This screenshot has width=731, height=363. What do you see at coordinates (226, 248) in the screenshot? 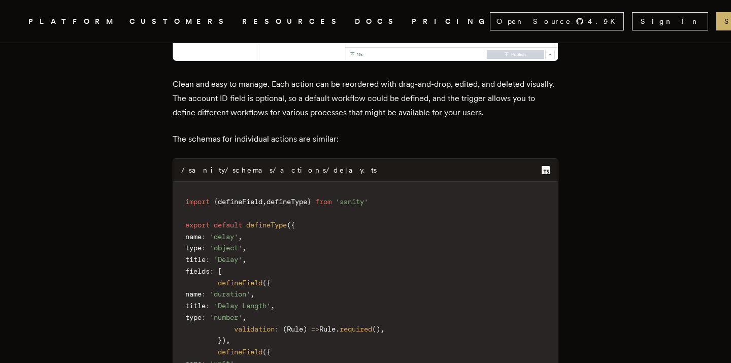
I see `span: 'object'` at bounding box center [226, 248].